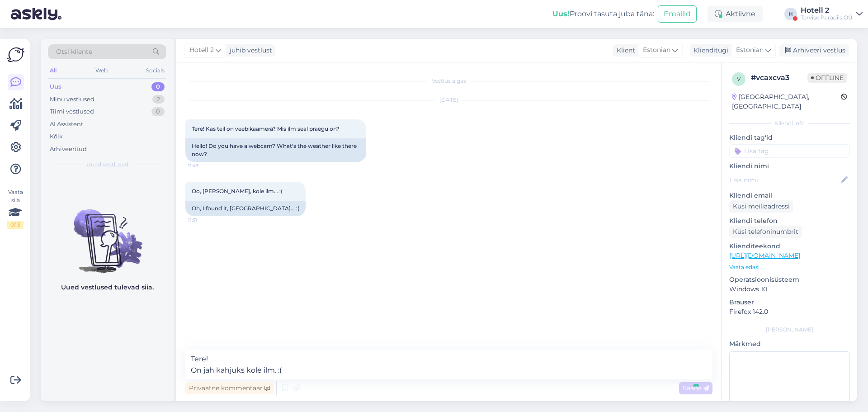 The width and height of the screenshot is (868, 412). I want to click on div: AI Assistent, so click(66, 124).